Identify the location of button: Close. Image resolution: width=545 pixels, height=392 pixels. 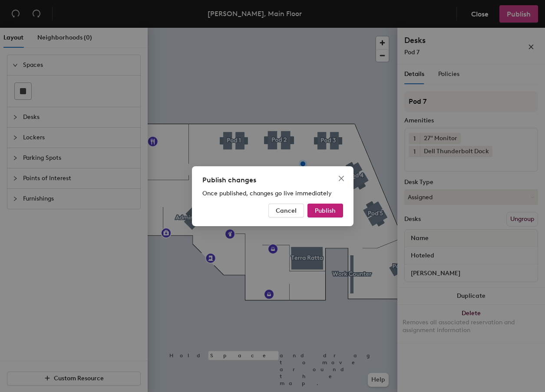
(341, 178).